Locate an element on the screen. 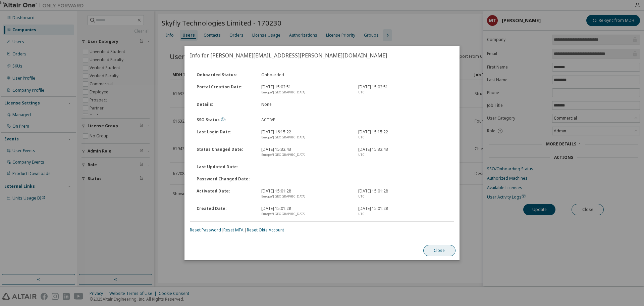 The image size is (644, 306). div: Details : is located at coordinates (225, 104).